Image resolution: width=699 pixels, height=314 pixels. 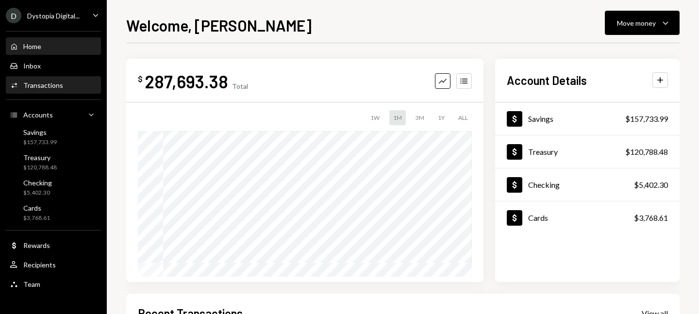 What do you see at coordinates (53, 16) in the screenshot?
I see `div: Dystopia Digital...` at bounding box center [53, 16].